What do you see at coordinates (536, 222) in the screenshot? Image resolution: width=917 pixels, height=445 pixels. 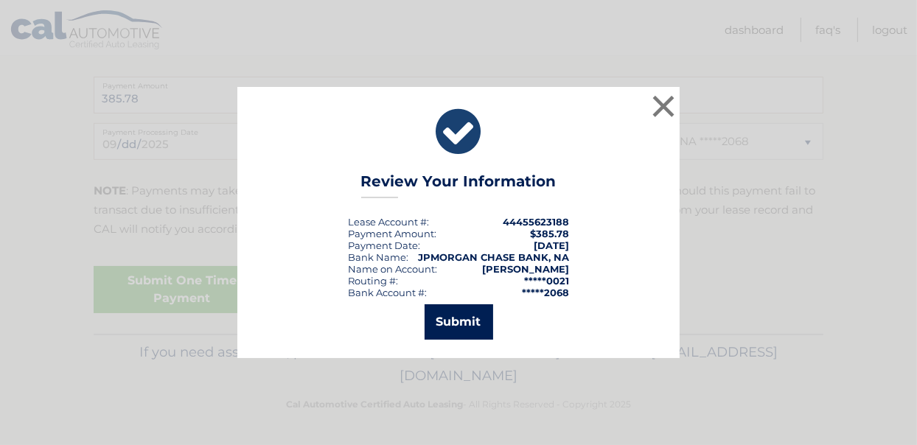 I see `strong: 44455623188` at bounding box center [536, 222].